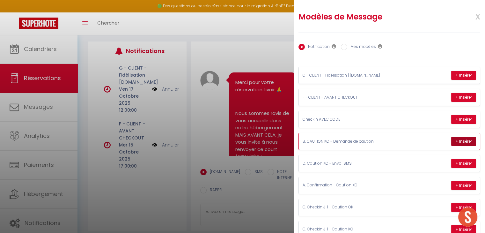 The height and width of the screenshot is (233, 485). Describe the element at coordinates (350, 97) in the screenshot. I see `p: F - CLIENT - AVANT CHECKOUT` at that location.